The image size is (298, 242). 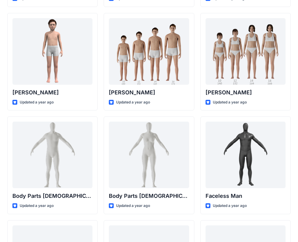 I want to click on a: Brandon, so click(x=149, y=51).